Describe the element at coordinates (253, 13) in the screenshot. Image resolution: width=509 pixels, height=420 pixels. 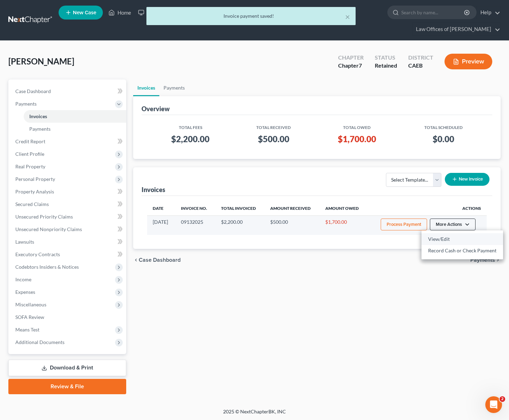
I see `a: DebtorCC` at that location.